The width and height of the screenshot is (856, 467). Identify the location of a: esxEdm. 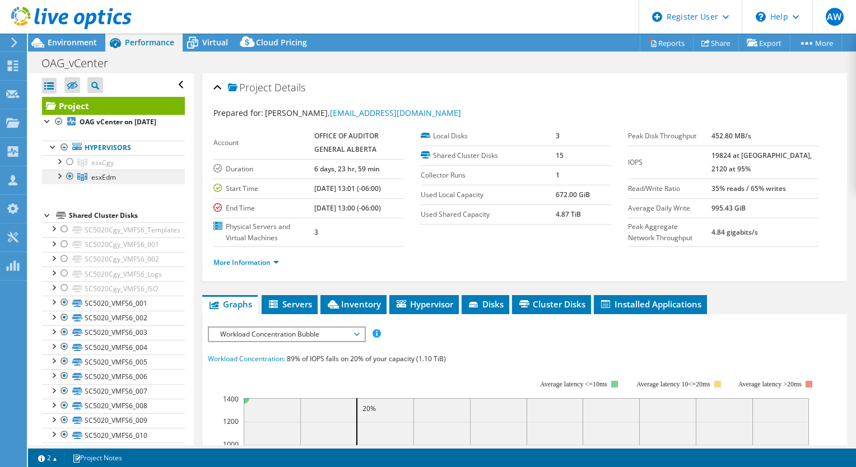
(113, 177).